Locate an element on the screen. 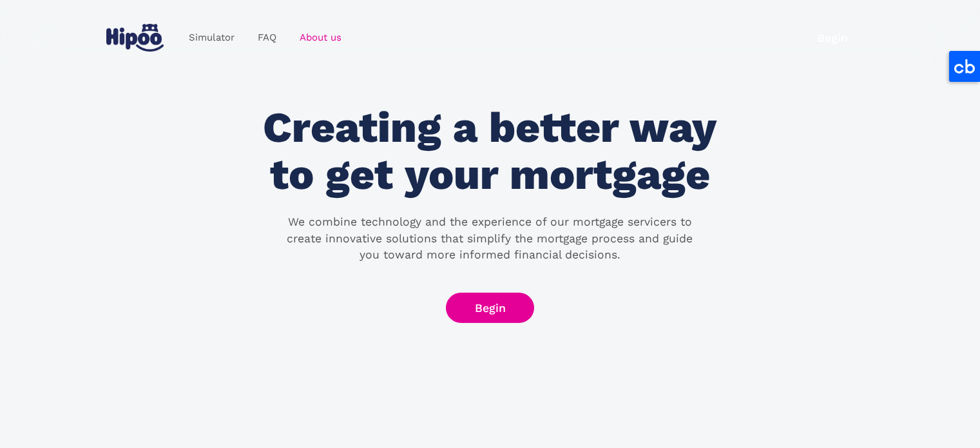 The width and height of the screenshot is (980, 448). a: FAQ is located at coordinates (267, 37).